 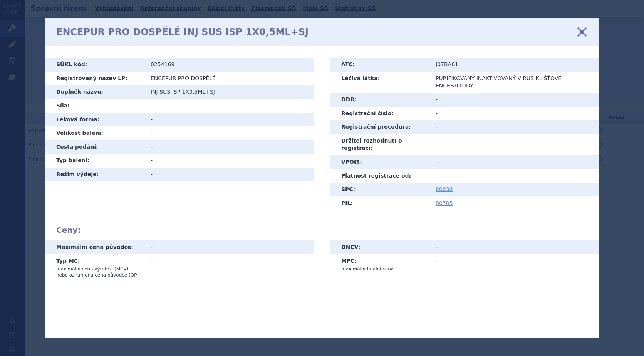 I want to click on th: SPC:, so click(x=380, y=189).